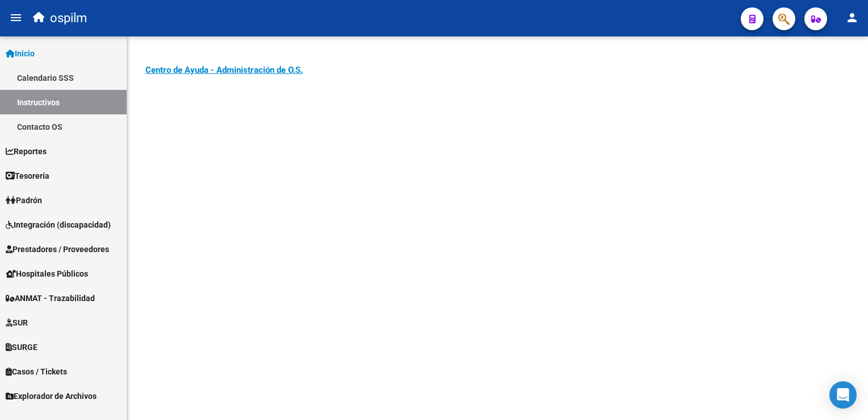 This screenshot has height=420, width=868. What do you see at coordinates (68, 18) in the screenshot?
I see `span: ospilm` at bounding box center [68, 18].